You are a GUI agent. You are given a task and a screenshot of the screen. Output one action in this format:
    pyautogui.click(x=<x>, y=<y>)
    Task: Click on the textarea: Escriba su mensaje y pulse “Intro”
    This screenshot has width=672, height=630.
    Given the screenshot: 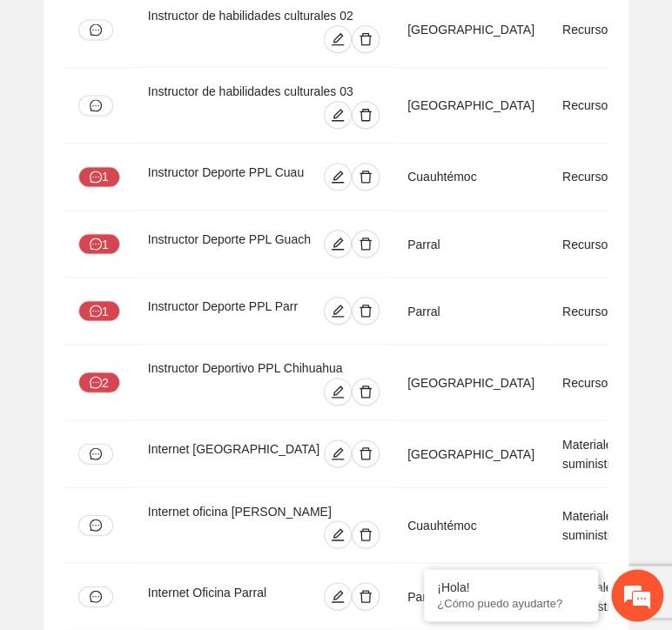 What is the action you would take?
    pyautogui.click(x=170, y=464)
    